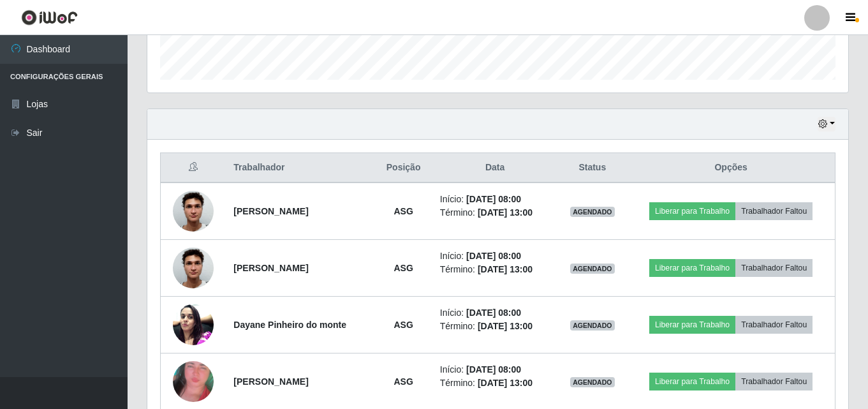 This screenshot has height=409, width=868. What do you see at coordinates (289, 324) in the screenshot?
I see `strong: Dayane Pinheiro do monte` at bounding box center [289, 324].